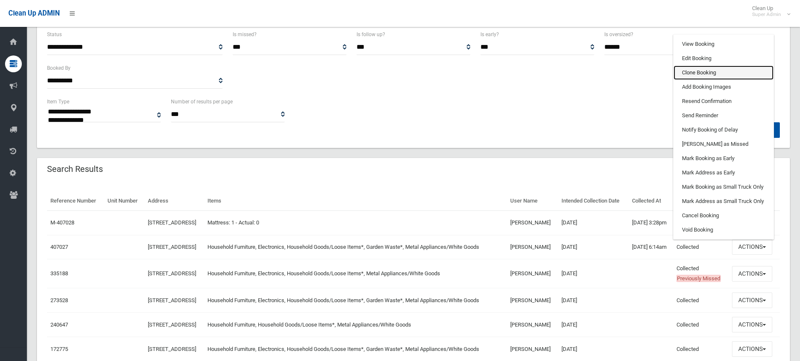 This screenshot has height=361, width=800. I want to click on a: M-407028, so click(62, 222).